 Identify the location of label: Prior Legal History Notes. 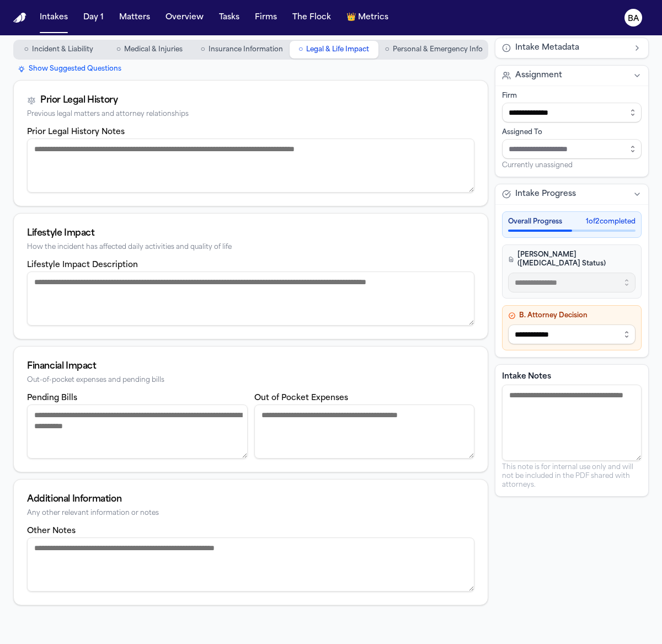
(76, 132).